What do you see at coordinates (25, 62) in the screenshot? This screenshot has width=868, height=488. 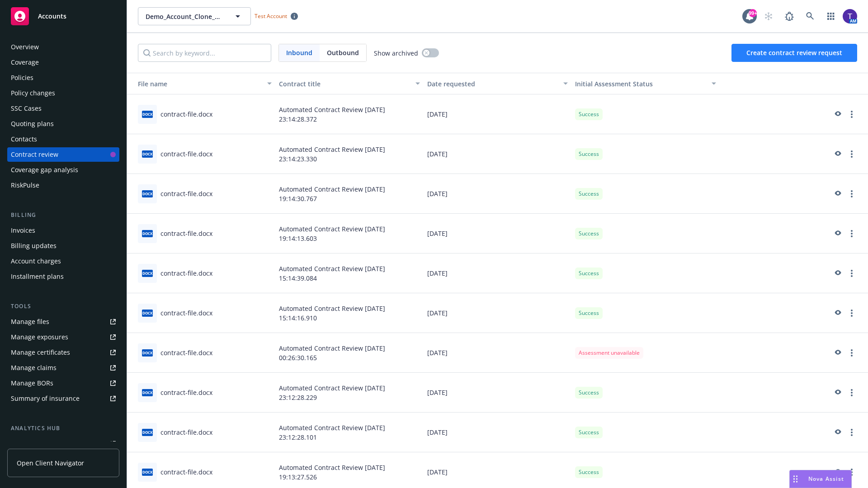 I see `div: Coverage` at bounding box center [25, 62].